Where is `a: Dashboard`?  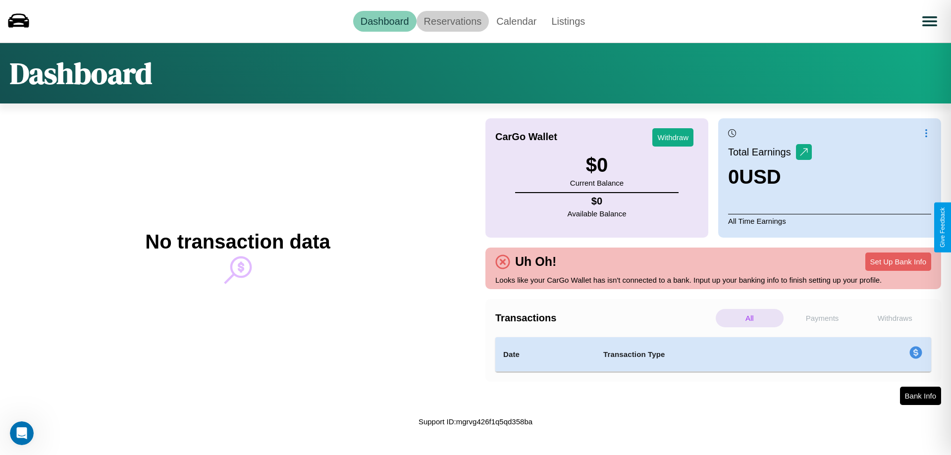 a: Dashboard is located at coordinates (385, 21).